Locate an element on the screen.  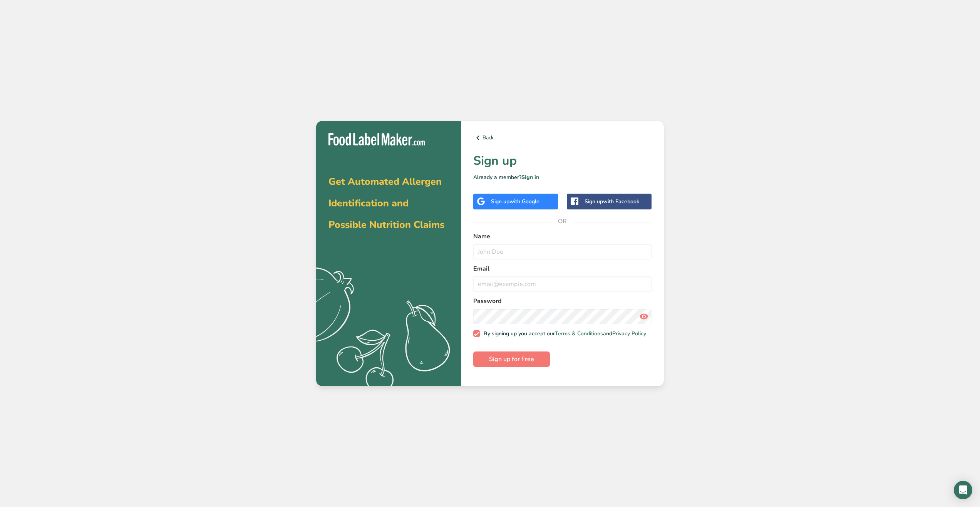
span: By signing up you accept our and is located at coordinates (563, 334).